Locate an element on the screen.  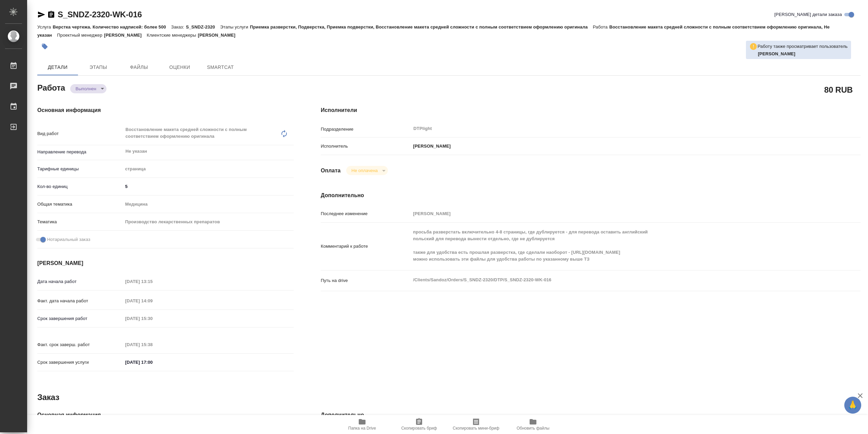
span: Скопировать бриф is located at coordinates (419, 428).